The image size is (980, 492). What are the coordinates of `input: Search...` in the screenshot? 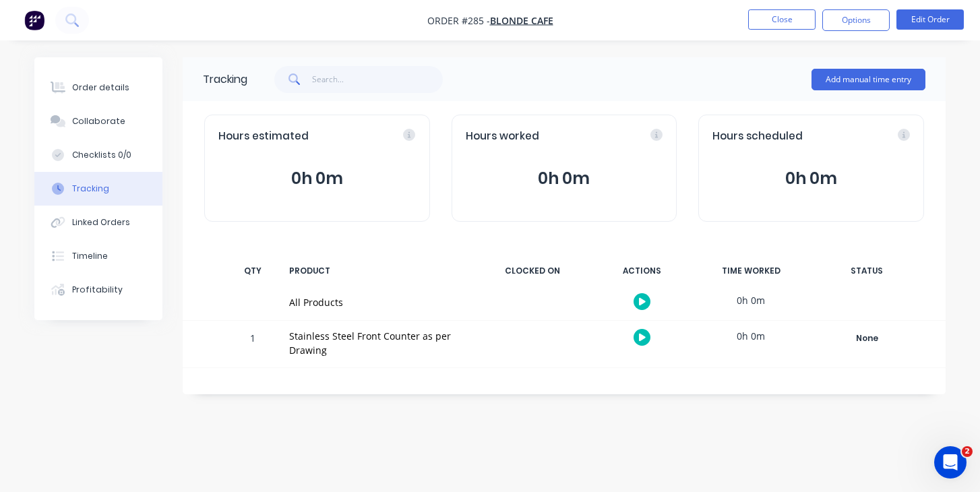 It's located at (377, 80).